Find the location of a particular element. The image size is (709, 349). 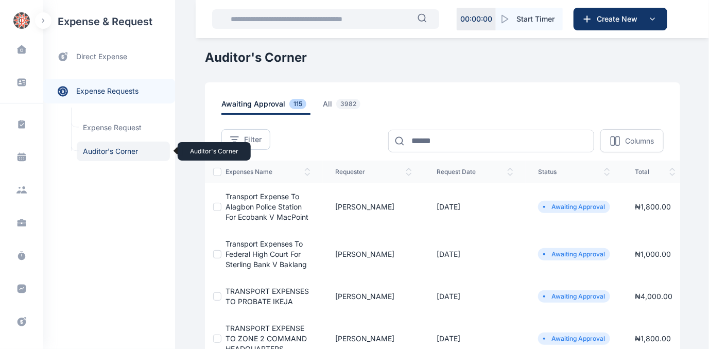

a: Expense Request is located at coordinates (123, 128).